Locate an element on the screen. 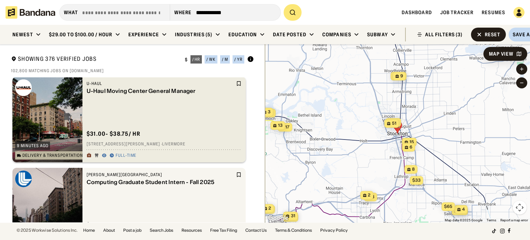 Image resolution: width=530 pixels, height=240 pixels. a: Terms (opens in new tab) is located at coordinates (491, 220).